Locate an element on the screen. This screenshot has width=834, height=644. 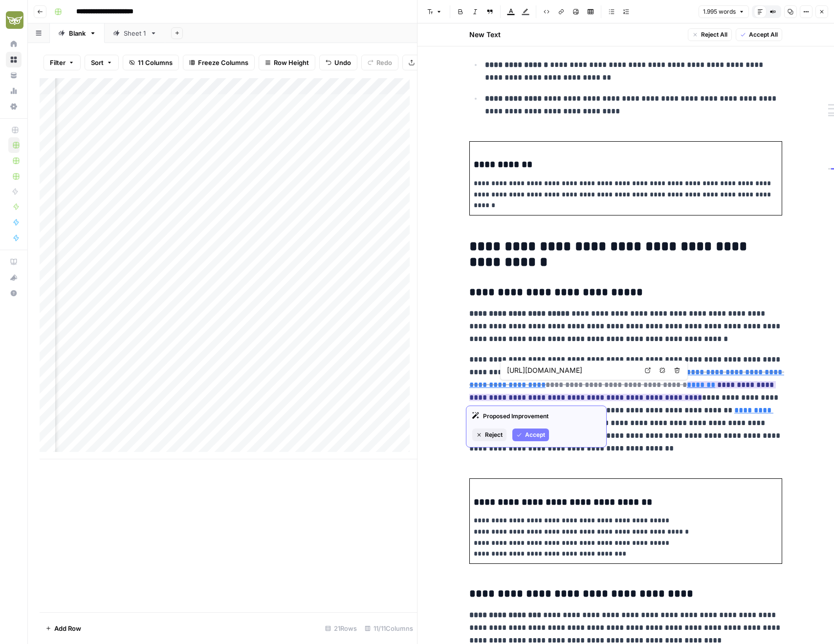
button: Redo is located at coordinates (380, 62).